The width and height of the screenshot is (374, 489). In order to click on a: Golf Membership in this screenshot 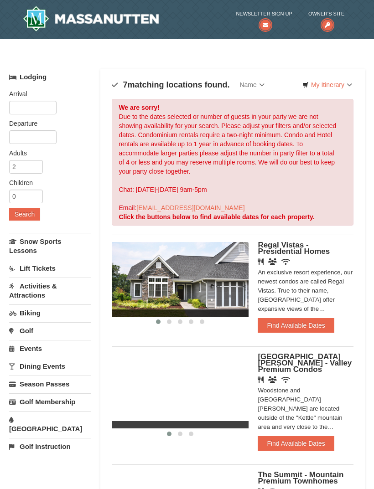, I will do `click(50, 401)`.